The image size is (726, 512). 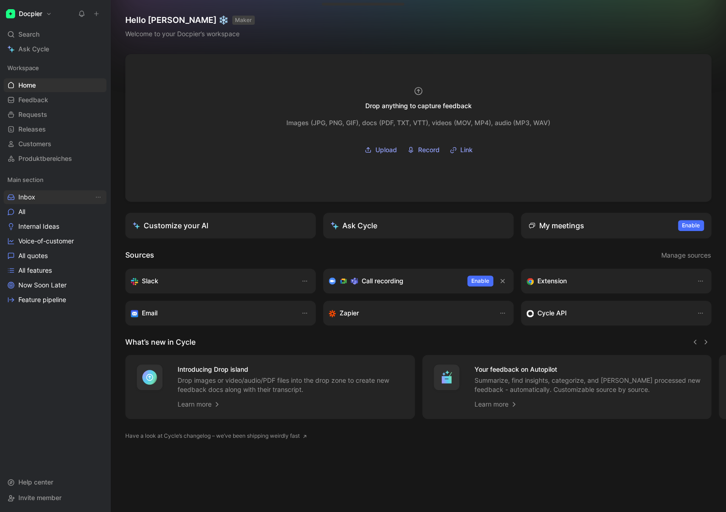 I want to click on a: All quotes, so click(x=55, y=256).